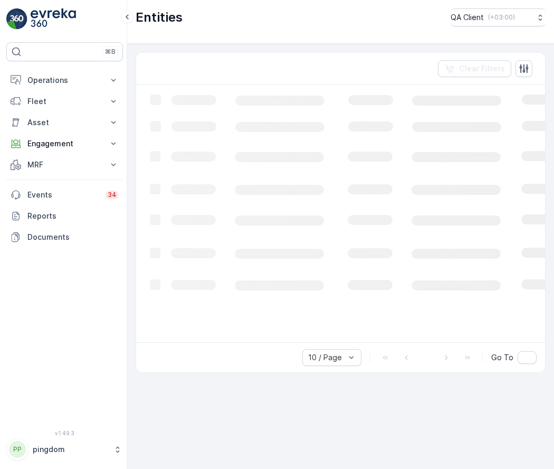 Image resolution: width=554 pixels, height=469 pixels. Describe the element at coordinates (64, 449) in the screenshot. I see `button: PPpingdom` at that location.